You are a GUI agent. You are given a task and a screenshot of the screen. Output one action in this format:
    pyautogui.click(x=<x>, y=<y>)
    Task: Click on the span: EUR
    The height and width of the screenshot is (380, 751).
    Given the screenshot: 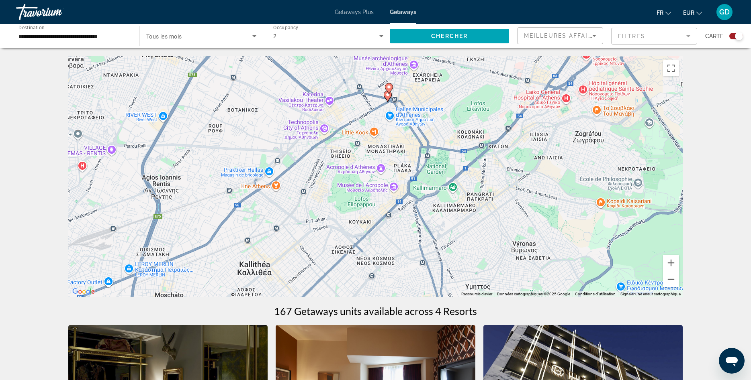 What is the action you would take?
    pyautogui.click(x=688, y=13)
    